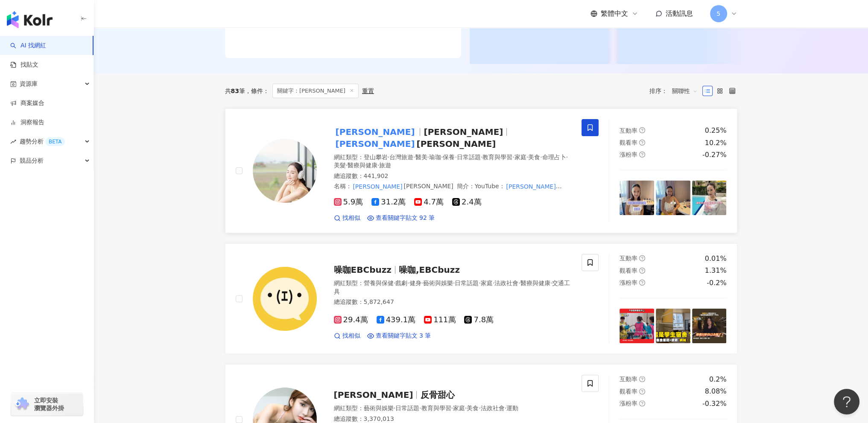 The width and height of the screenshot is (868, 423). I want to click on span: 交通工具, so click(452, 288).